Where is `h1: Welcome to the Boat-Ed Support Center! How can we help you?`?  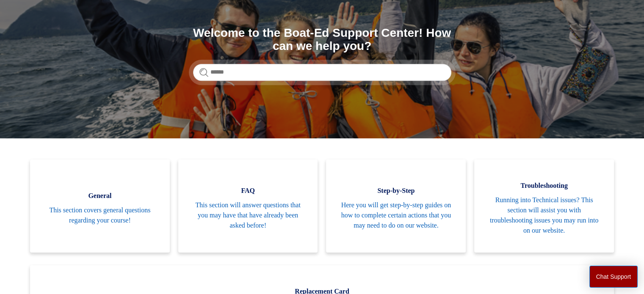
h1: Welcome to the Boat-Ed Support Center! How can we help you? is located at coordinates (322, 40).